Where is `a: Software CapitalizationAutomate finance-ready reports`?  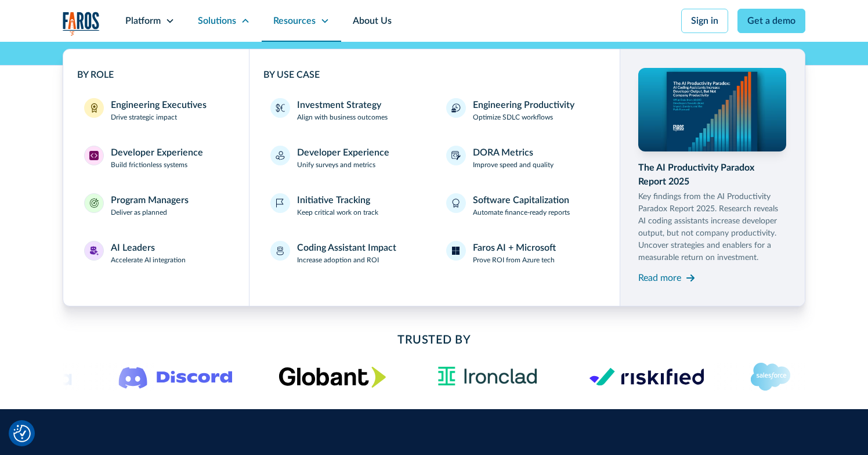 a: Software CapitalizationAutomate finance-ready reports is located at coordinates (523, 206).